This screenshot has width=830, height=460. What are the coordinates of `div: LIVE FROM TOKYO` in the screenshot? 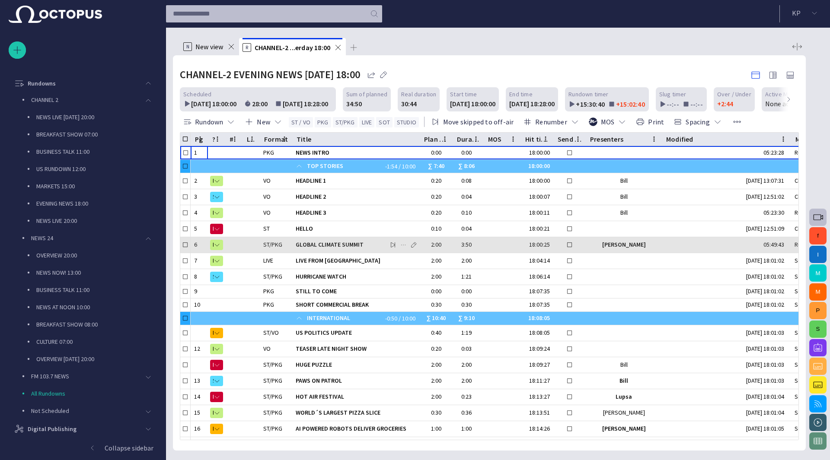 It's located at (356, 261).